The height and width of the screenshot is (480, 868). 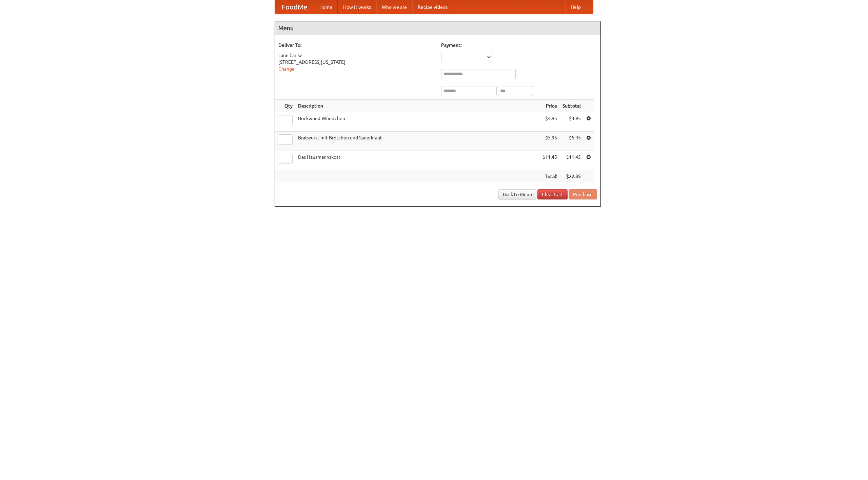 I want to click on a: Home, so click(x=326, y=7).